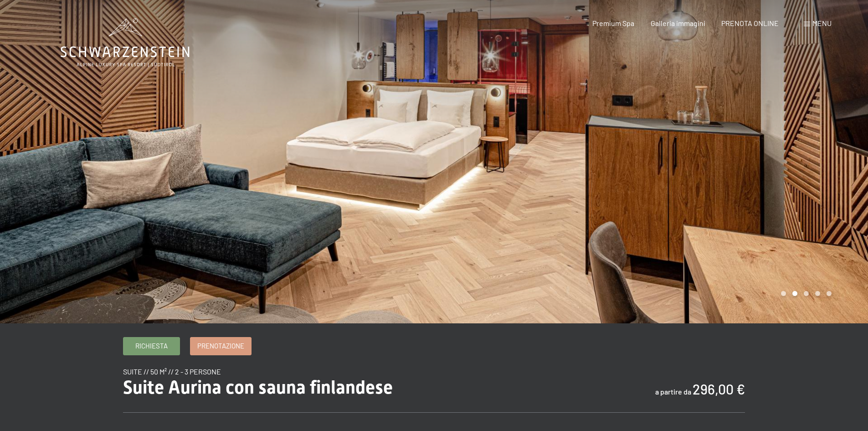  I want to click on a: Prenotazione, so click(220, 346).